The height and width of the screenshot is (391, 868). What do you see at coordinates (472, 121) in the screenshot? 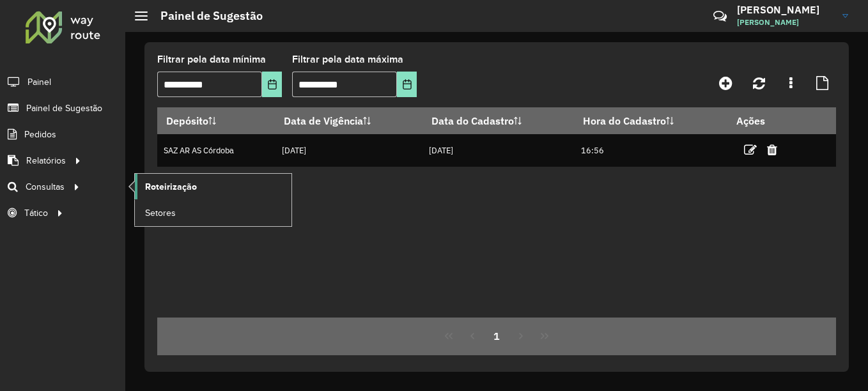
I see `font: Data do Cadastro` at bounding box center [472, 121].